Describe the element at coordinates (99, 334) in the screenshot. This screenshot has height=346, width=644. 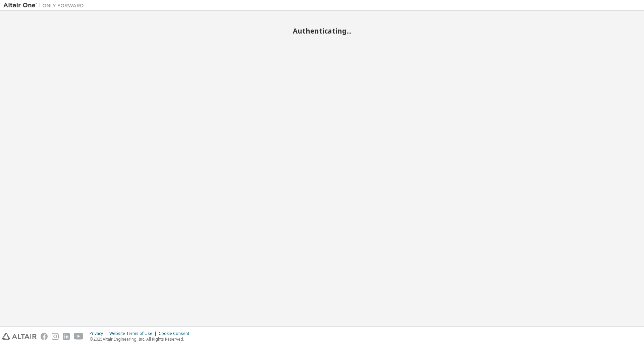
I see `div: Privacy` at that location.